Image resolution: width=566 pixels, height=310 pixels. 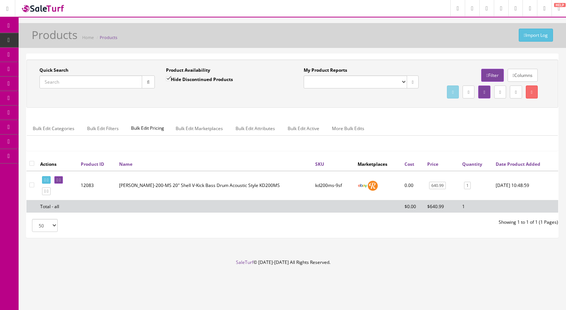 What do you see at coordinates (57, 207) in the screenshot?
I see `td: Total - all` at bounding box center [57, 207].